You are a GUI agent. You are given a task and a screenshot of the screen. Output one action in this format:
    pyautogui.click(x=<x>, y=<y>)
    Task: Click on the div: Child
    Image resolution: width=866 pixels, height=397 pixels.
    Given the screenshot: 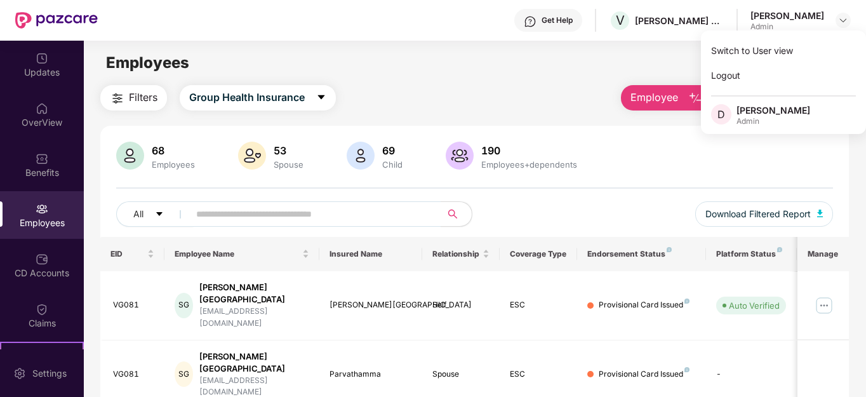 What is the action you would take?
    pyautogui.click(x=392, y=164)
    